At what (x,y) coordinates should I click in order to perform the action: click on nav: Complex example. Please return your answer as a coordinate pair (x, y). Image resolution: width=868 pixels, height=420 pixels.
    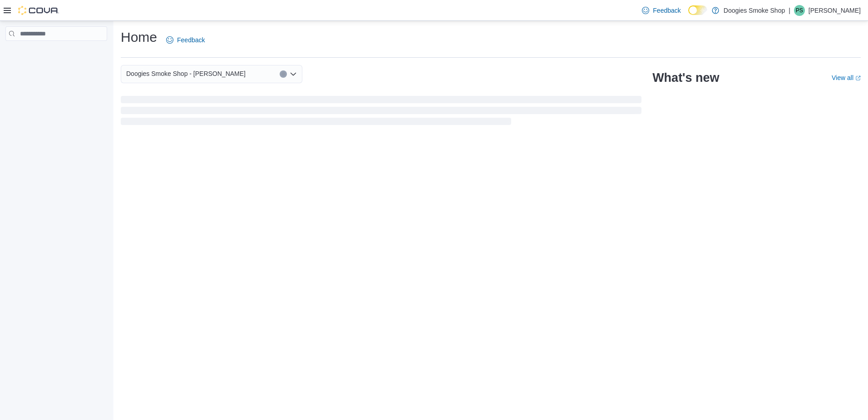
    Looking at the image, I should click on (56, 53).